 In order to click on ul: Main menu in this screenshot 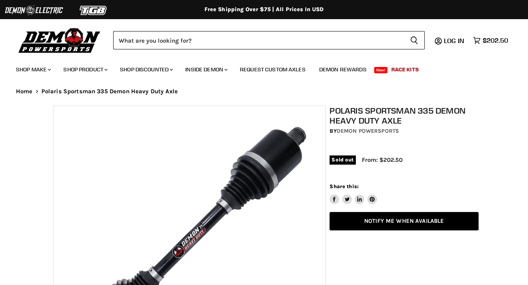, I will do `click(258, 68)`.